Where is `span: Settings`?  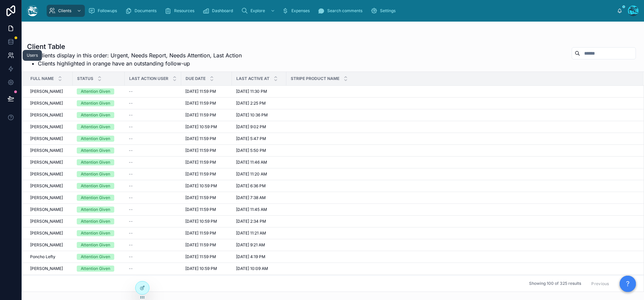 span: Settings is located at coordinates (388, 11).